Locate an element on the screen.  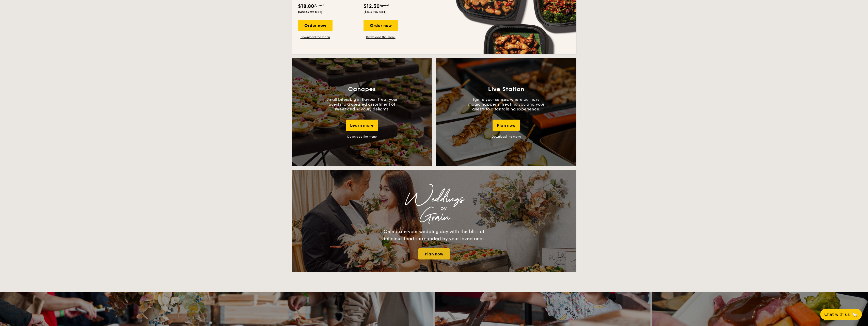
div: Grain is located at coordinates (434, 217).